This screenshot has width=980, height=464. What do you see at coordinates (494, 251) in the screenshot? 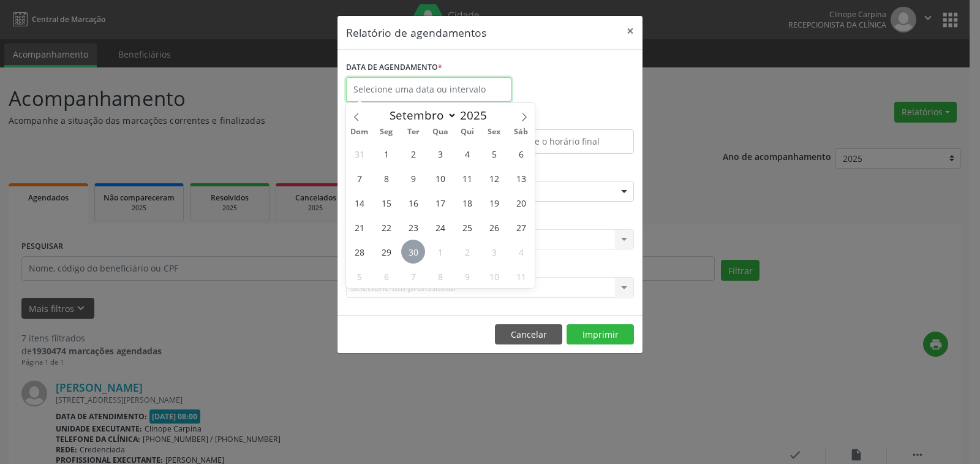
I see `span: Outubro 3, 2025` at bounding box center [494, 251].